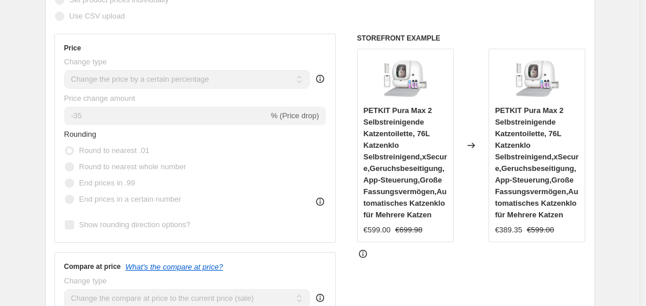  Describe the element at coordinates (81, 134) in the screenshot. I see `span: Rounding` at that location.